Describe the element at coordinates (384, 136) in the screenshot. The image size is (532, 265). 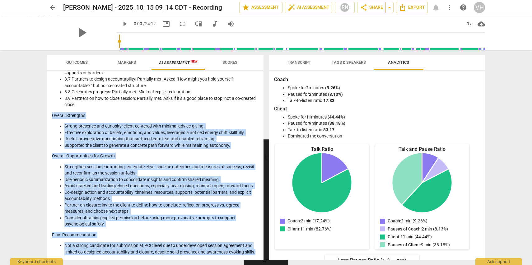
I see `li: Dominated the conversation` at that location.